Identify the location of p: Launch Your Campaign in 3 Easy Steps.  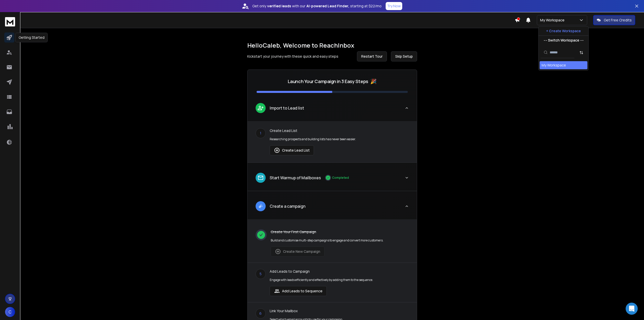
(328, 81).